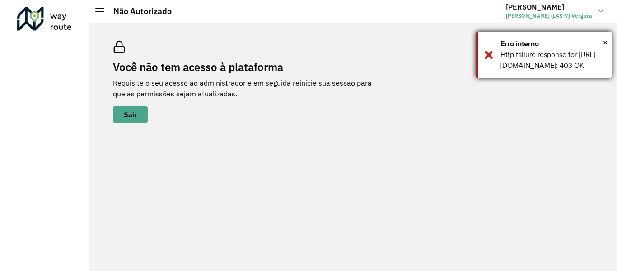 This screenshot has width=617, height=271. Describe the element at coordinates (552, 44) in the screenshot. I see `div: Erro interno` at that location.